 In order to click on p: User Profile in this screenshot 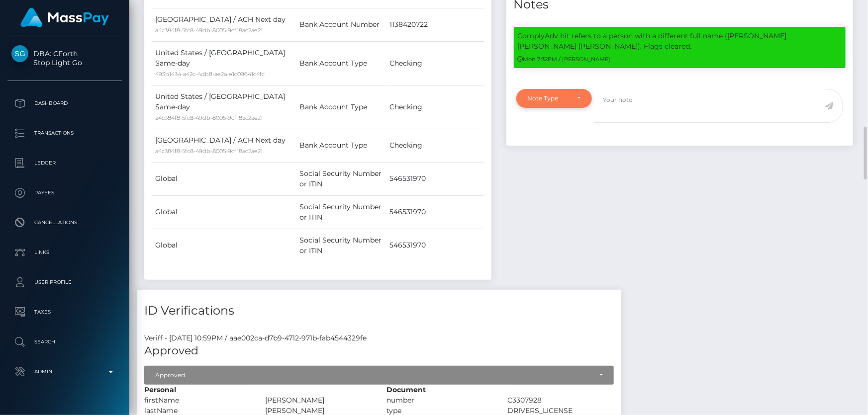, I will do `click(64, 282)`.